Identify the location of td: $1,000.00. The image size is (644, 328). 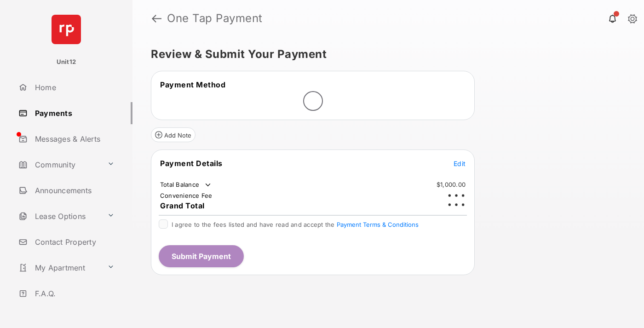
(451, 185).